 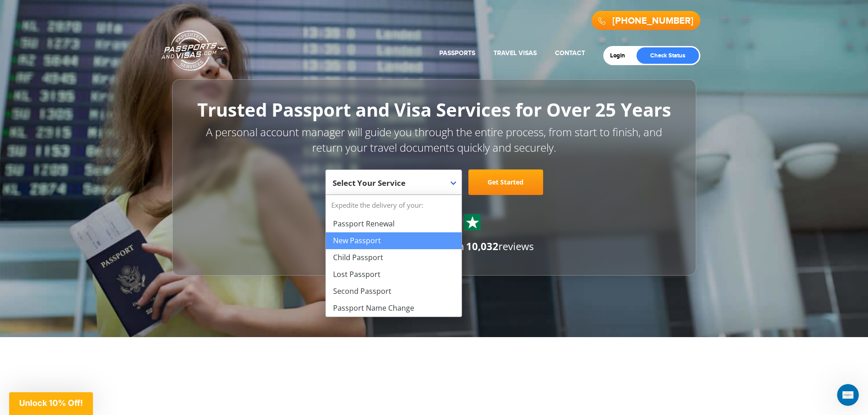 What do you see at coordinates (473, 222) in the screenshot?
I see `img: Sprite St` at bounding box center [473, 222].